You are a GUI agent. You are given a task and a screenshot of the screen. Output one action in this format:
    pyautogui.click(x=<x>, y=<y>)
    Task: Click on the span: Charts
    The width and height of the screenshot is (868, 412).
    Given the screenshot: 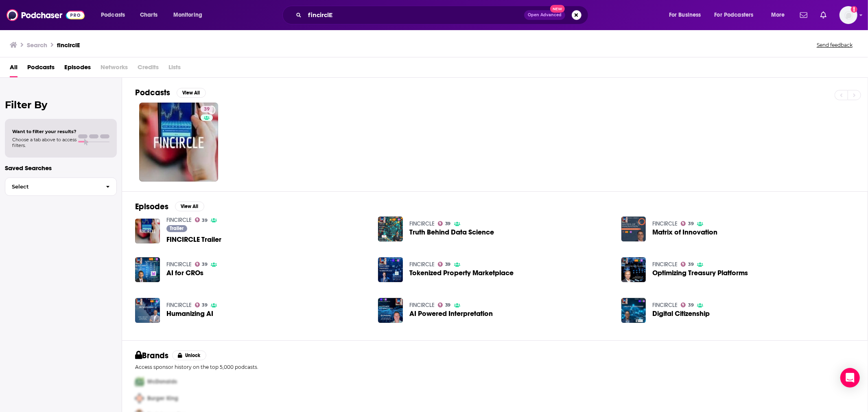 What is the action you would take?
    pyautogui.click(x=149, y=15)
    